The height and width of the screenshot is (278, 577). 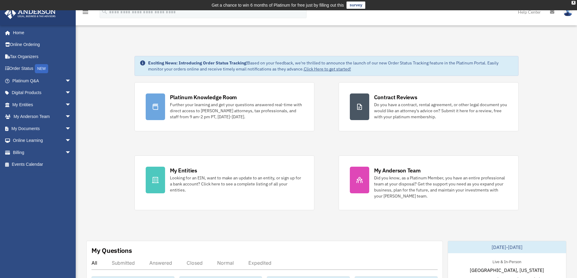 What do you see at coordinates (327, 69) in the screenshot?
I see `a: Click Here to get started!` at bounding box center [327, 69].